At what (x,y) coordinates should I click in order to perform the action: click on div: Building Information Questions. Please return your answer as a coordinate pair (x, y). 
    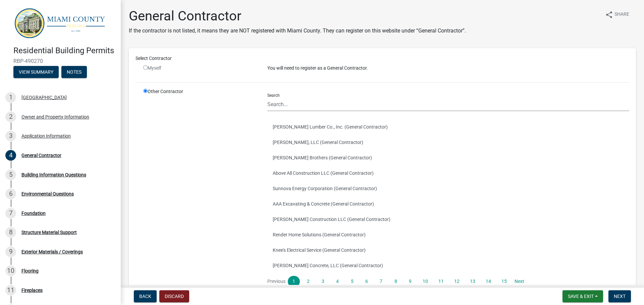
    Looking at the image, I should click on (53, 175).